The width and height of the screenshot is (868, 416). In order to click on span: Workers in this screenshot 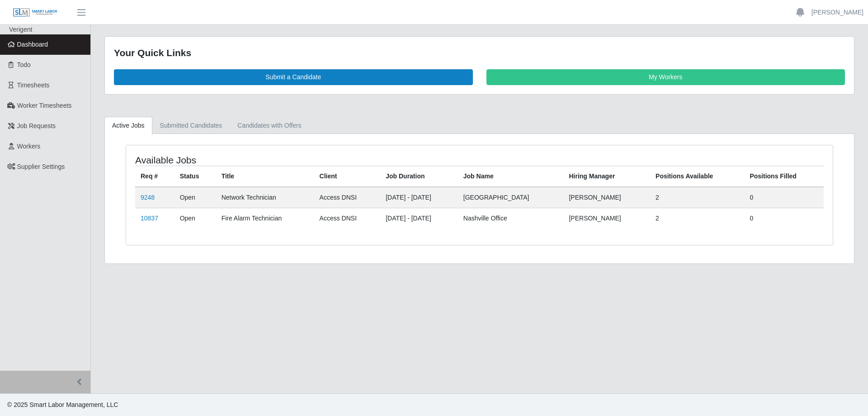, I will do `click(29, 146)`.